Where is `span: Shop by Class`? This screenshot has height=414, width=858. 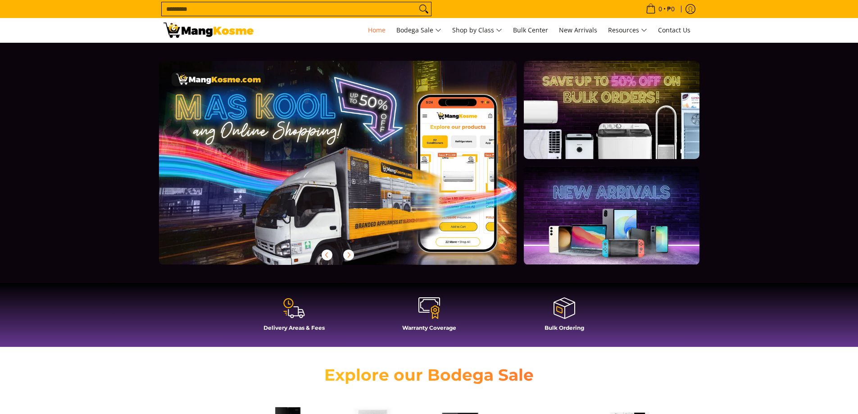
span: Shop by Class is located at coordinates (477, 30).